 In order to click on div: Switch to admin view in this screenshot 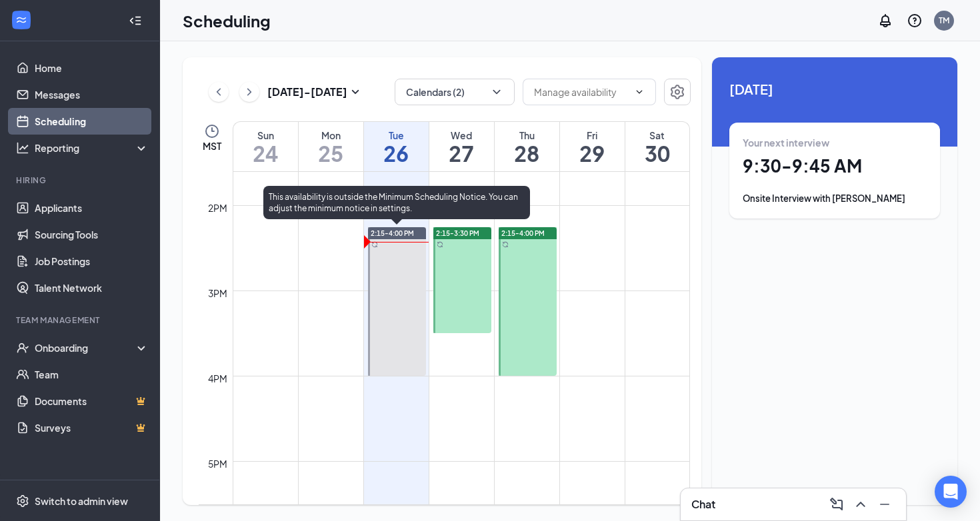, I will do `click(81, 502)`.